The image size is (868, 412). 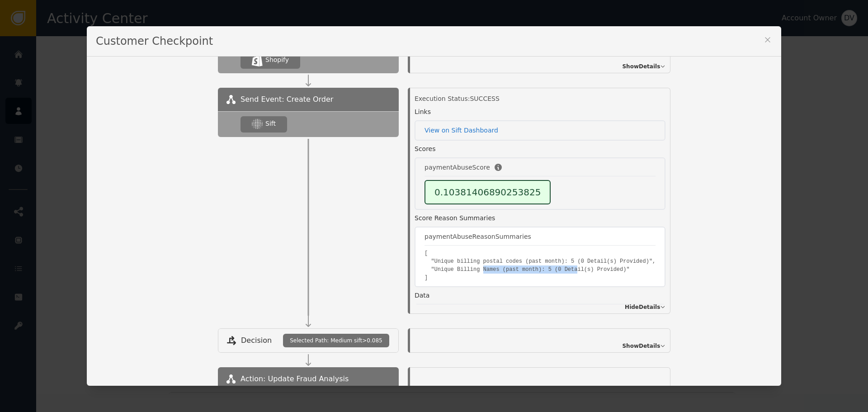 I want to click on span: Selected Path: Medium sift>0.085, so click(x=336, y=341).